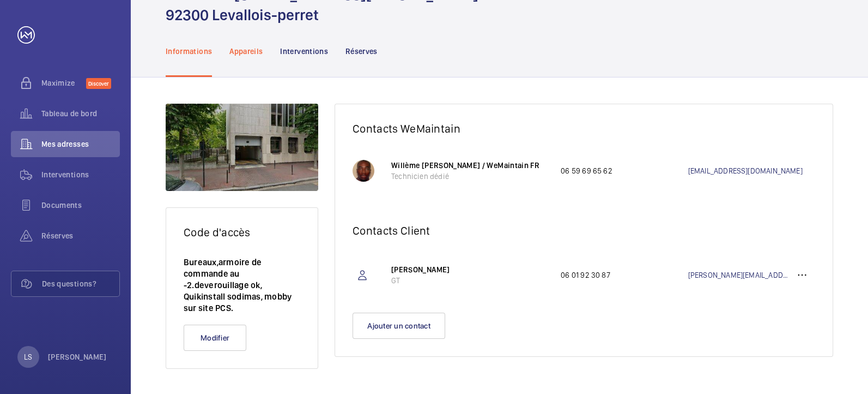 This screenshot has height=394, width=868. I want to click on p: Interventions, so click(304, 51).